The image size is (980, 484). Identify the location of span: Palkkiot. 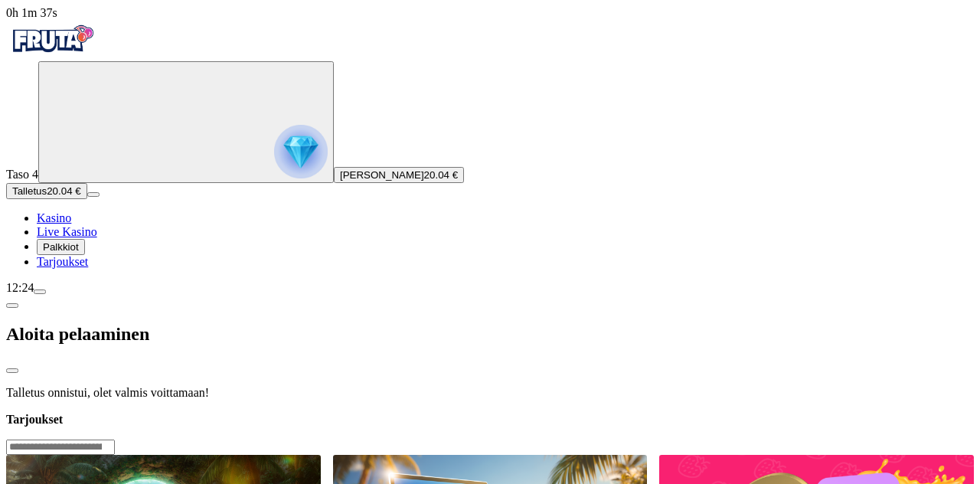
(61, 246).